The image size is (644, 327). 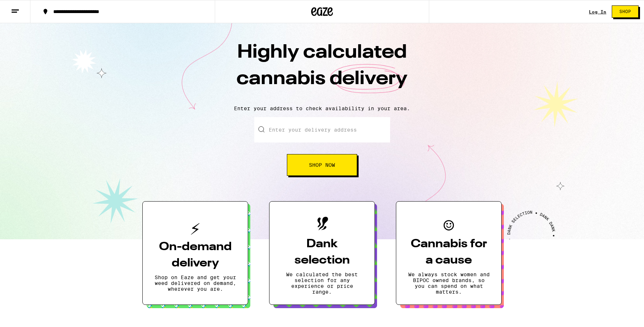 I want to click on p: We always stock women and BIPOC owned brands, so you can spend on what matters., so click(x=449, y=283).